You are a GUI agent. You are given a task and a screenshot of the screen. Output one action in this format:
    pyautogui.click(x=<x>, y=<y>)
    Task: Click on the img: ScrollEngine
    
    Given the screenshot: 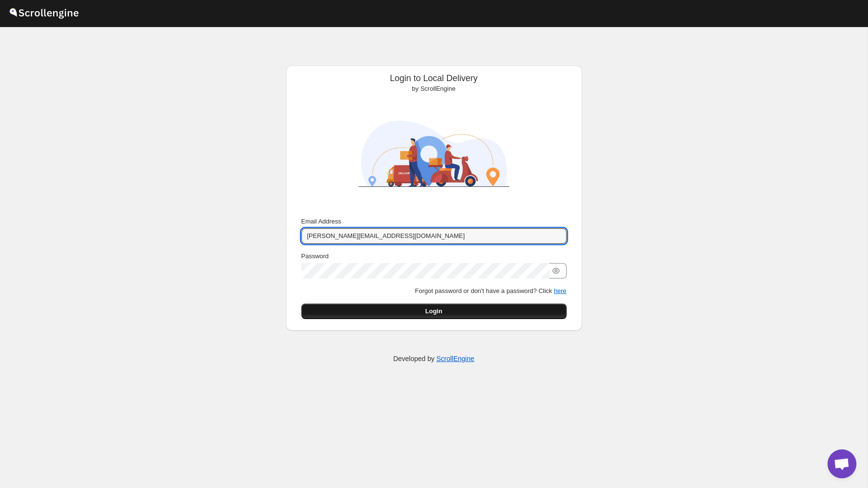 What is the action you would take?
    pyautogui.click(x=434, y=154)
    